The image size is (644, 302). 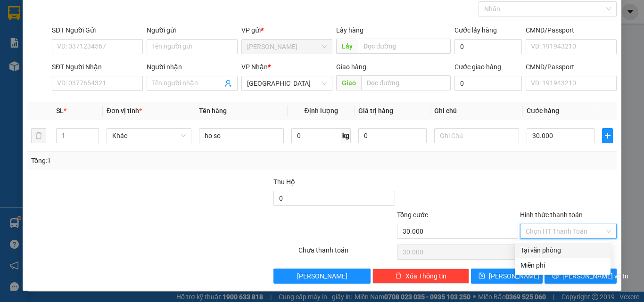 I want to click on span: user-add, so click(x=228, y=83).